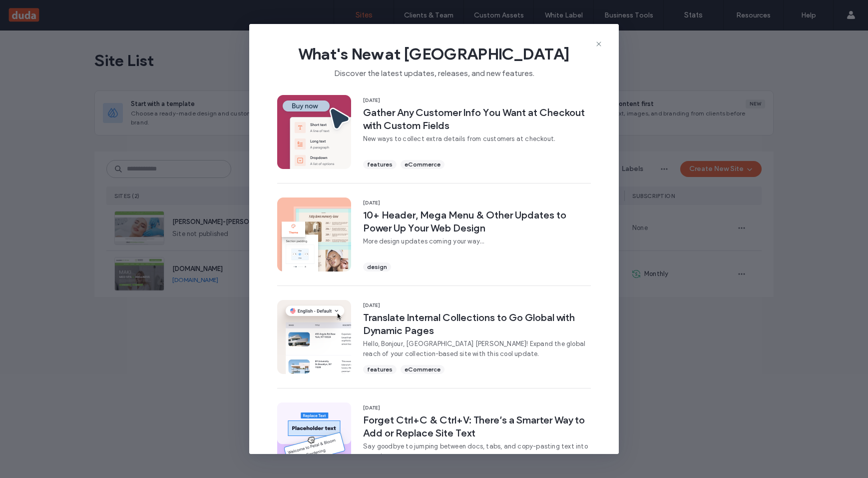  I want to click on span: Discover the latest updates, releases, and new features., so click(434, 72).